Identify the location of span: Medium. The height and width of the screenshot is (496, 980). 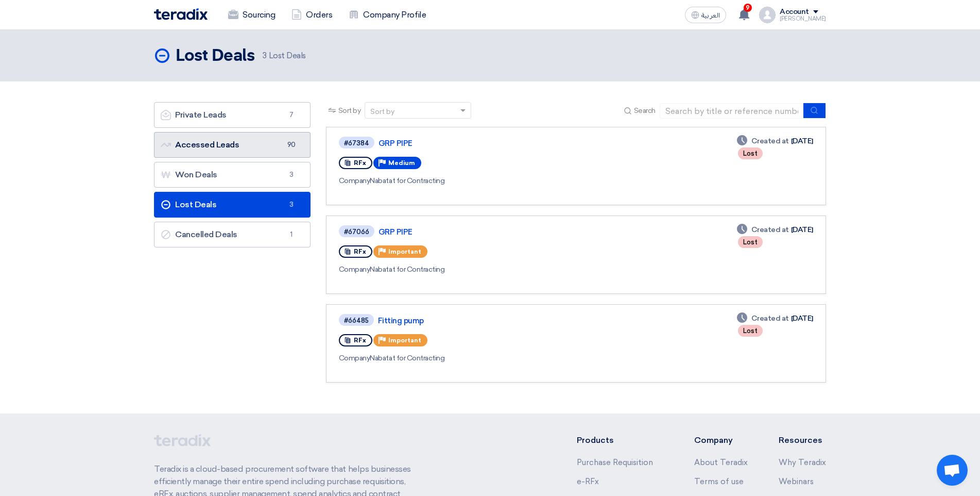
(402, 163).